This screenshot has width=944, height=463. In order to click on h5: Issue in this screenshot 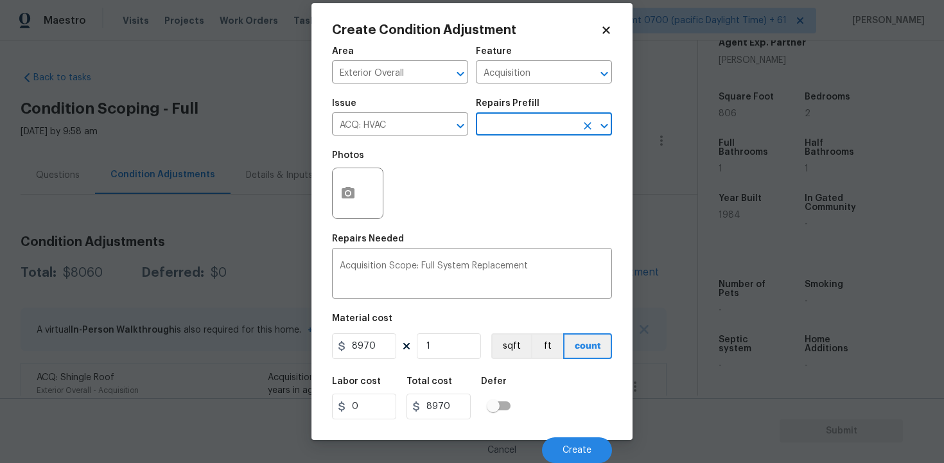, I will do `click(344, 103)`.